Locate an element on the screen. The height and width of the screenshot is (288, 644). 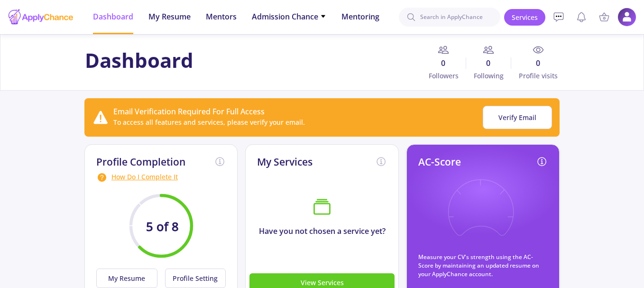
p: Measure your CV's strength using the AC-Score by maintaining an updated resume on your ApplyChanc... is located at coordinates (483, 266).